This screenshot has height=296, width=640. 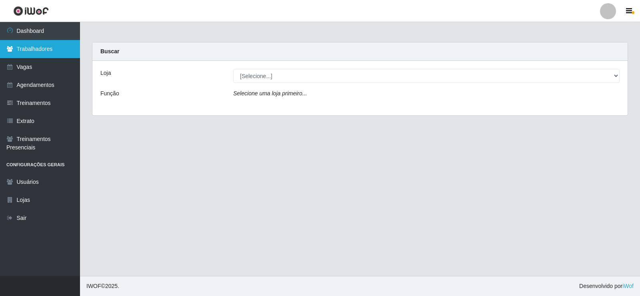 I want to click on span: © 2025 ., so click(x=103, y=286).